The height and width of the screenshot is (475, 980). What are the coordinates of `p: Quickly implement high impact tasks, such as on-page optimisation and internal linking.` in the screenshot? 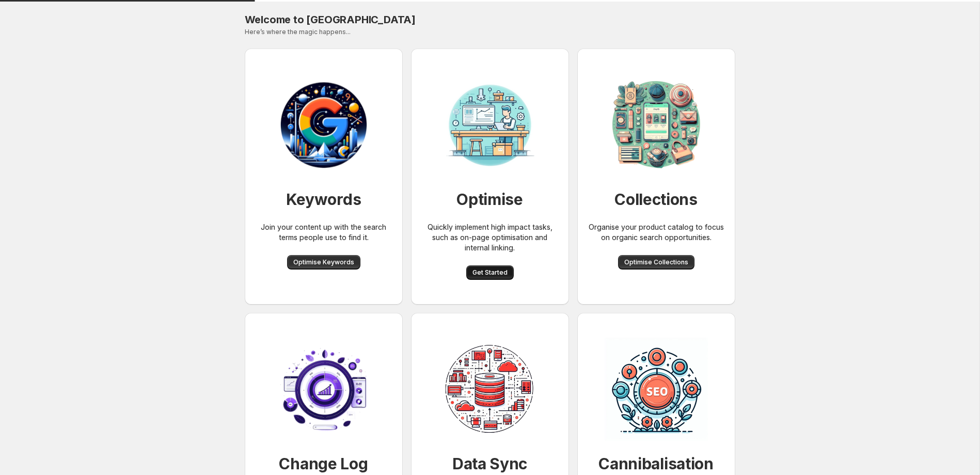 It's located at (490, 238).